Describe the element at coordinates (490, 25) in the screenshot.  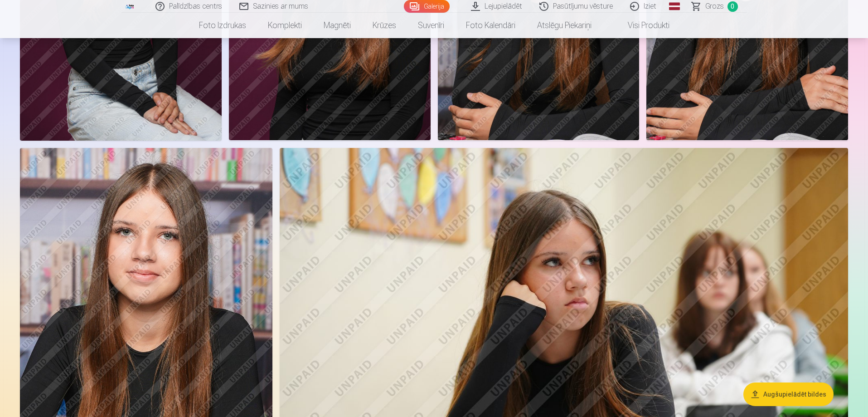
I see `a: Foto kalendāri` at that location.